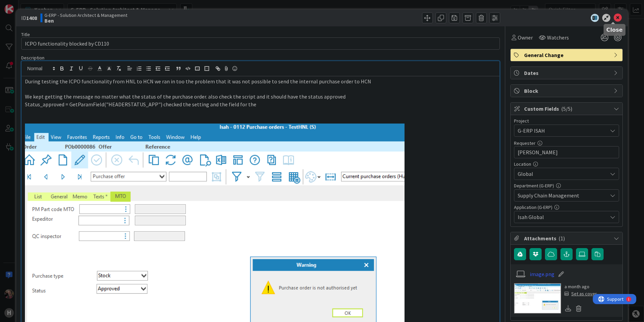 Image resolution: width=644 pixels, height=322 pixels. Describe the element at coordinates (567, 186) in the screenshot. I see `div: Department (G-ERP)` at that location.